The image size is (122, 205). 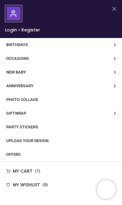 What do you see at coordinates (17, 58) in the screenshot?
I see `span: Occasions` at bounding box center [17, 58].